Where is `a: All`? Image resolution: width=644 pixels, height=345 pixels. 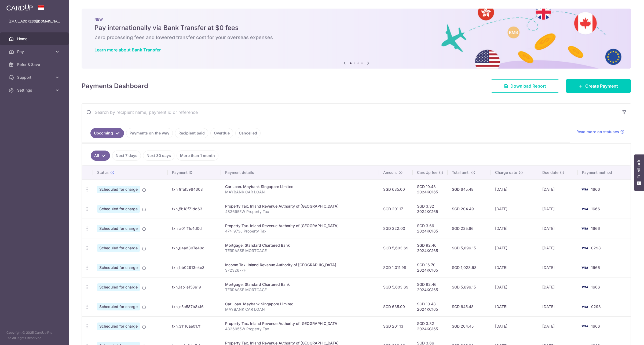 a: All is located at coordinates (100, 156).